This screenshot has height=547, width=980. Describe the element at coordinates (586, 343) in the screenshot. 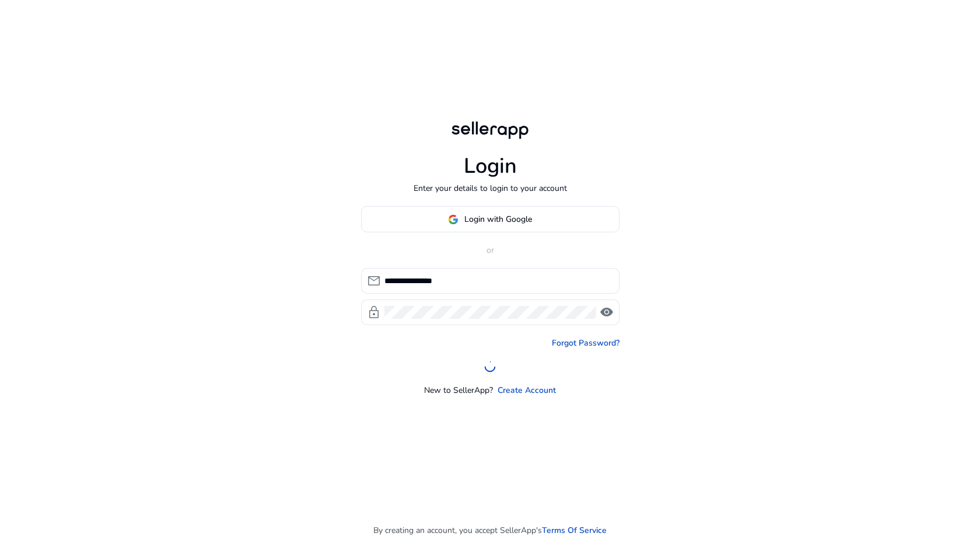

I see `a: Forgot Password?` at that location.